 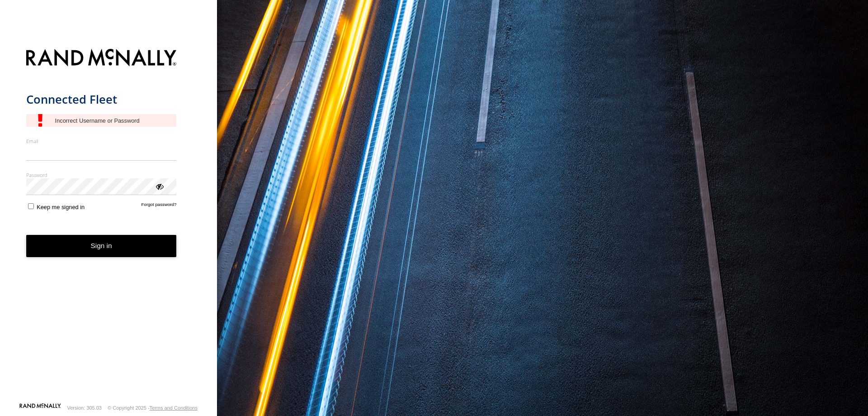 I want to click on div: ViewPassword, so click(x=159, y=186).